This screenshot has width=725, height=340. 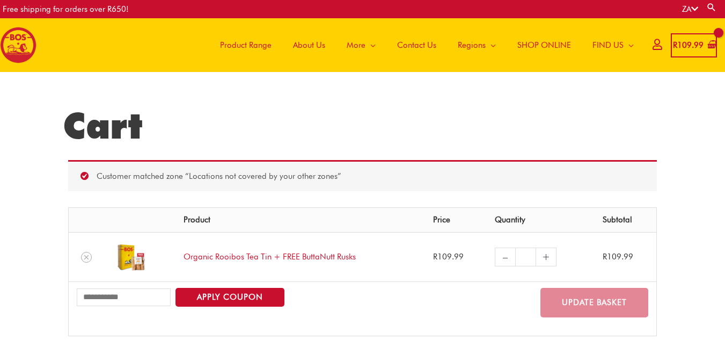 I want to click on a: About Us, so click(x=309, y=45).